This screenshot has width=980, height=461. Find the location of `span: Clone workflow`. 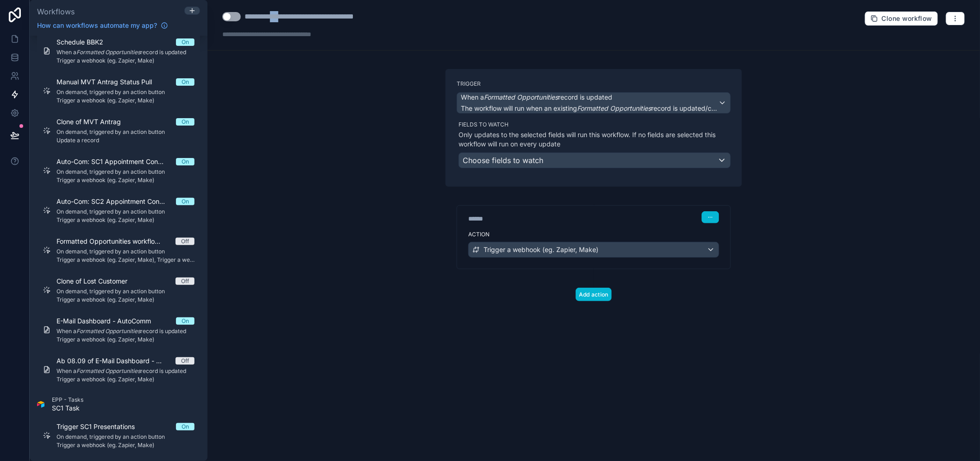

span: Clone workflow is located at coordinates (907, 19).